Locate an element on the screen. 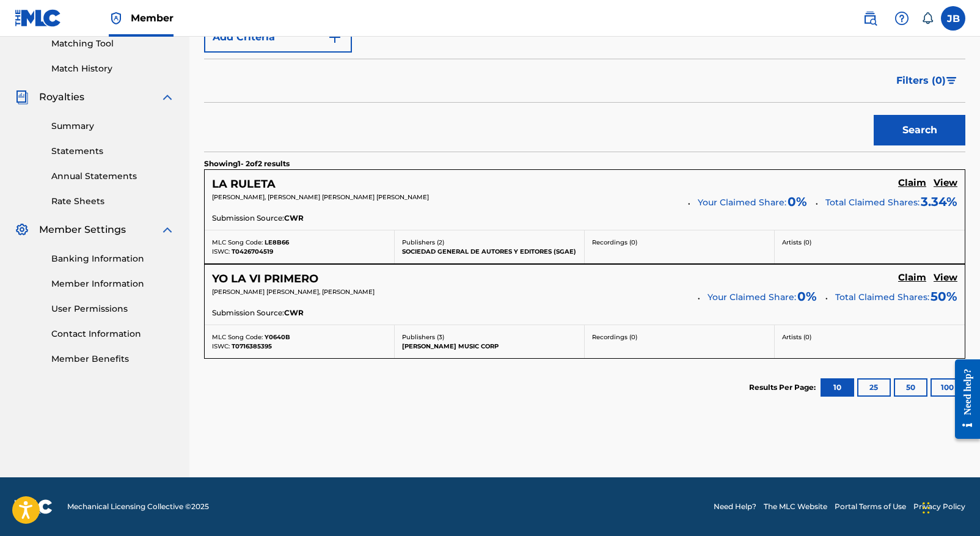  h5: LA RULETA is located at coordinates (244, 184).